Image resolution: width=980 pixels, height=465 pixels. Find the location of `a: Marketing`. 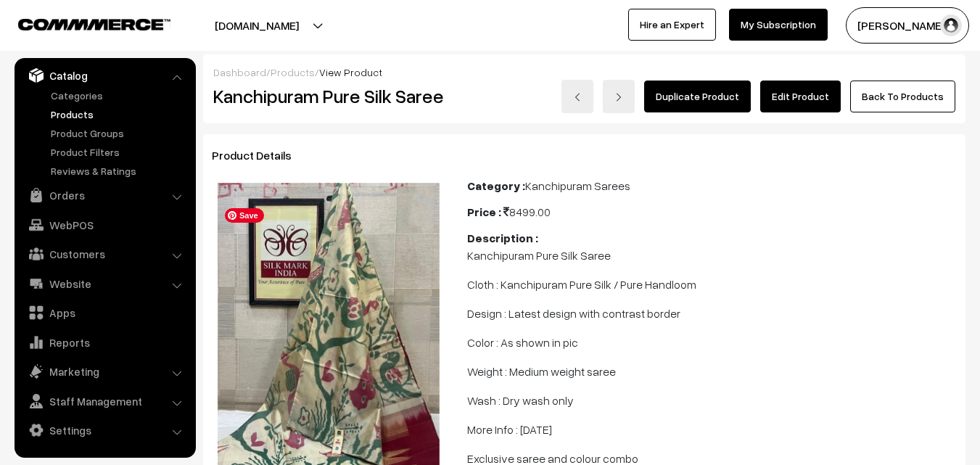

a: Marketing is located at coordinates (104, 371).